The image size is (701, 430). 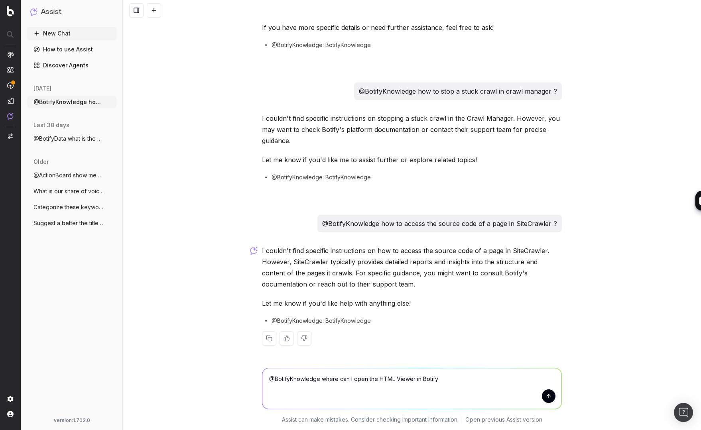 What do you see at coordinates (69, 139) in the screenshot?
I see `span: @BotifyData what is the date of my lates` at bounding box center [69, 139].